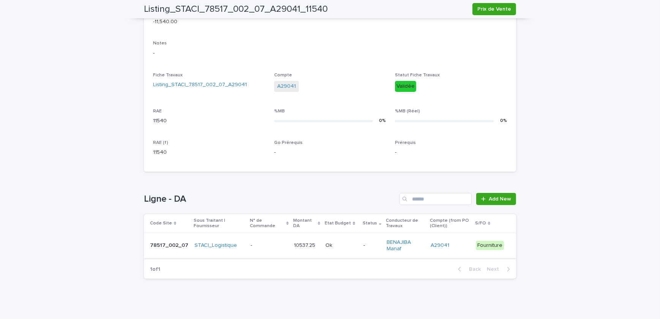 The height and width of the screenshot is (319, 660). I want to click on span: RAE, so click(157, 111).